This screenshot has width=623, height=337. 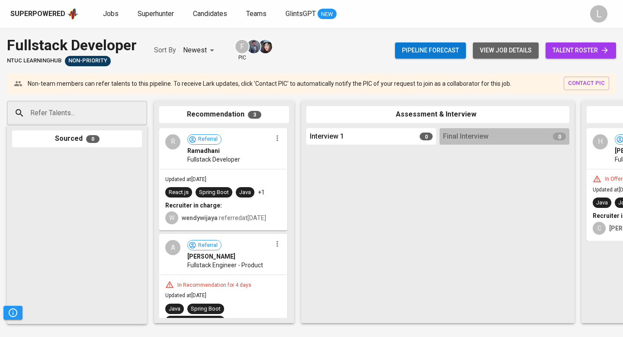 I want to click on div: C, so click(x=599, y=228).